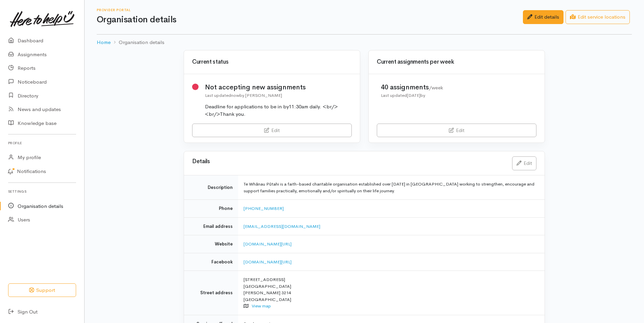  I want to click on h6: Settings, so click(42, 191).